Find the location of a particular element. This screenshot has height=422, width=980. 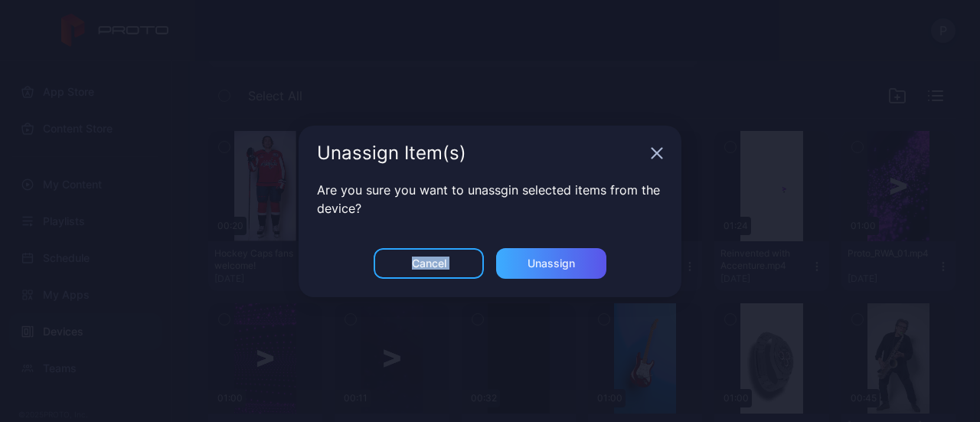

p: Are you sure you want to unassgin selected items from the device? is located at coordinates (490, 199).